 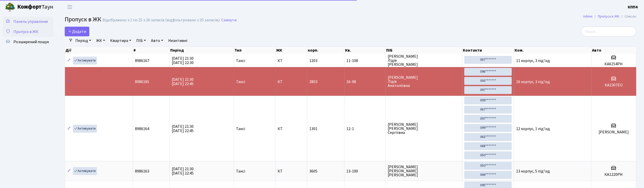 What do you see at coordinates (614, 85) in the screenshot?
I see `h5: КА2307ЕО` at bounding box center [614, 85].